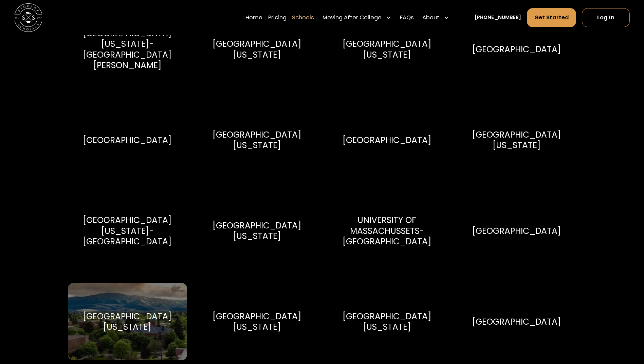 The image size is (644, 364). I want to click on a: Pricing, so click(277, 17).